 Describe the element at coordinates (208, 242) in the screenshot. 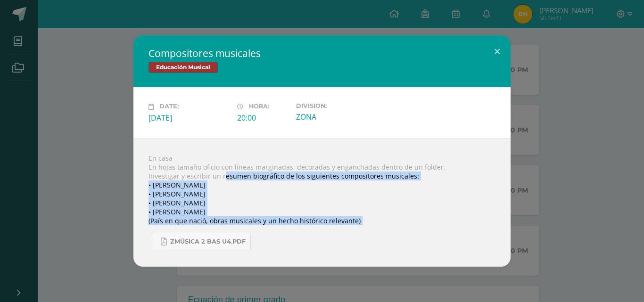

I see `span: Zmúsica 2 Bas U4.pdf` at that location.